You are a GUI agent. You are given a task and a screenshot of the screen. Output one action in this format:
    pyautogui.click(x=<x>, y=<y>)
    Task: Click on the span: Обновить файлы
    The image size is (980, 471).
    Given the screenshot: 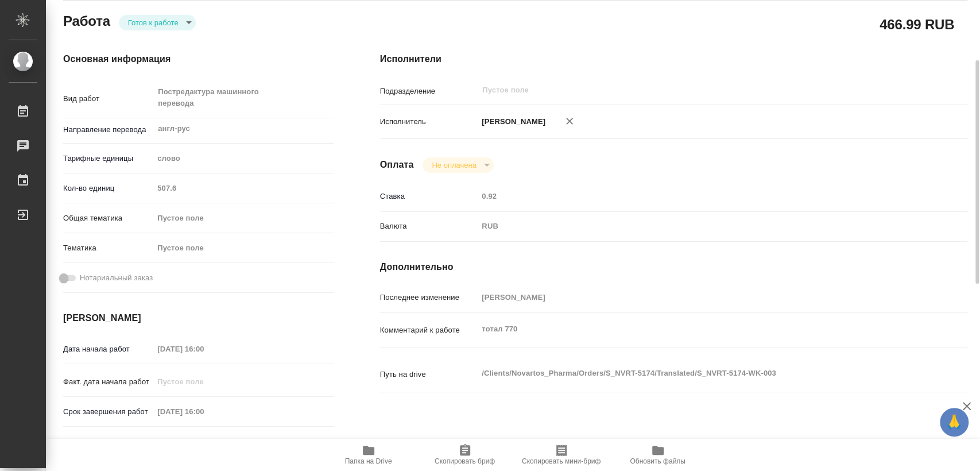 What is the action you would take?
    pyautogui.click(x=657, y=461)
    